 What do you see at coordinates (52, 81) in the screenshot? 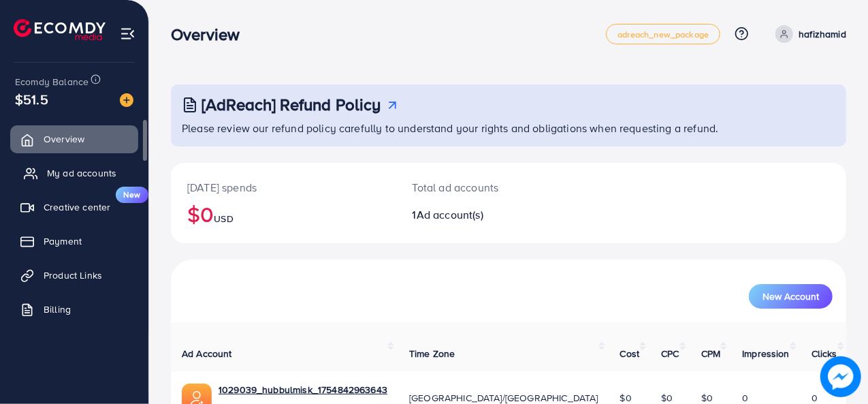
I see `span: Ecomdy Balance` at bounding box center [52, 81].